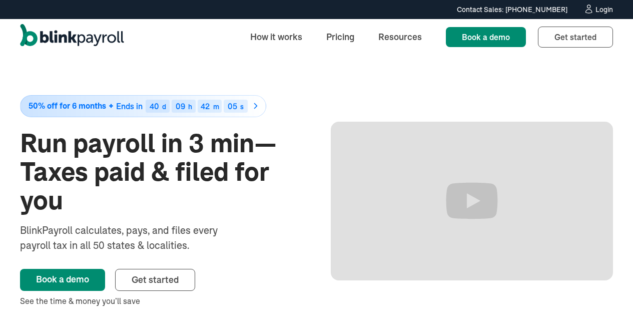 The image size is (633, 333). Describe the element at coordinates (340, 37) in the screenshot. I see `a: Pricing` at that location.